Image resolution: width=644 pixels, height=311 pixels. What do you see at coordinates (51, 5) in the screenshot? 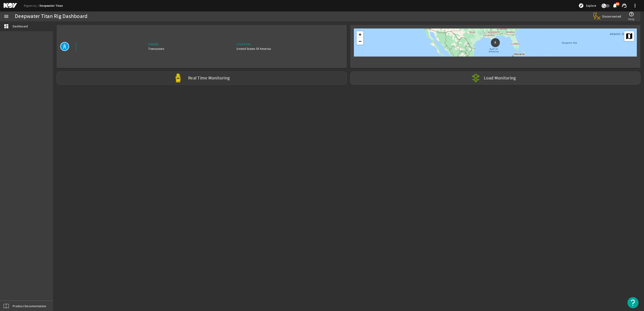
I see `a: Deepwater Titan` at bounding box center [51, 5].